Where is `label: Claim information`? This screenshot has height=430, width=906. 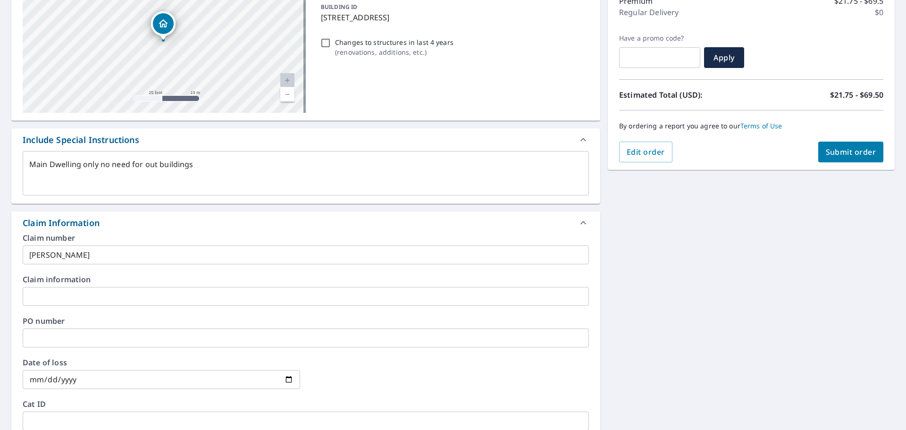
label: Claim information is located at coordinates (306, 279).